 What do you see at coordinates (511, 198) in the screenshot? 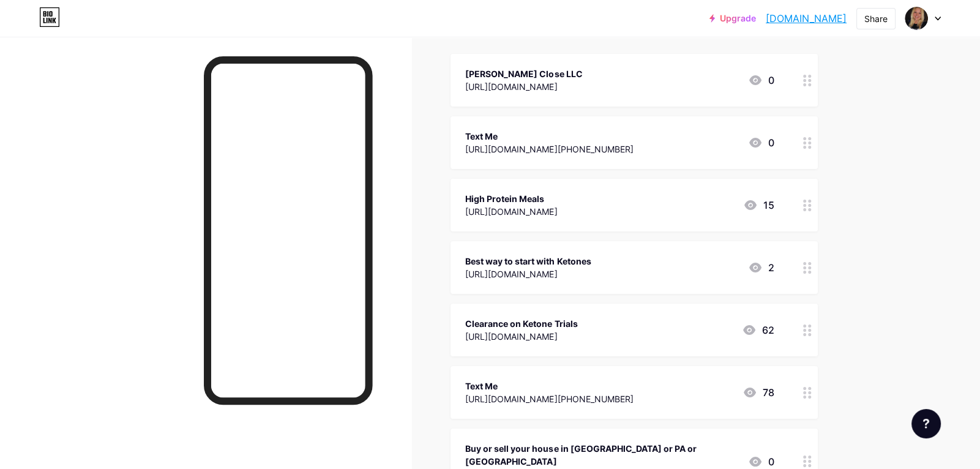
I see `div: High Protein Meals` at bounding box center [511, 198].